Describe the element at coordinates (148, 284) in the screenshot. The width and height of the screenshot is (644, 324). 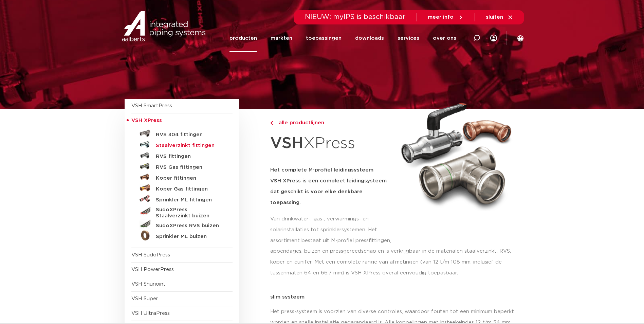
I see `span: VSH Shurjoint` at that location.